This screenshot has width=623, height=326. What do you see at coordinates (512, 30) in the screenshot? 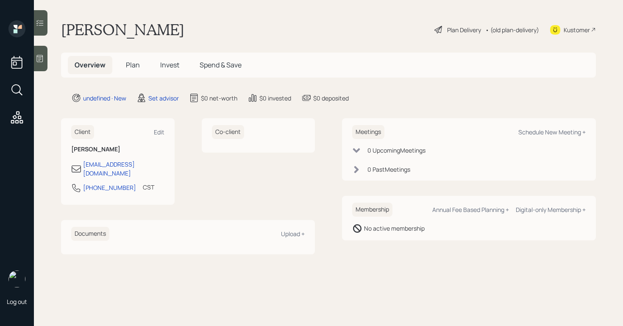
I see `div: • (old plan-delivery)` at bounding box center [512, 30].